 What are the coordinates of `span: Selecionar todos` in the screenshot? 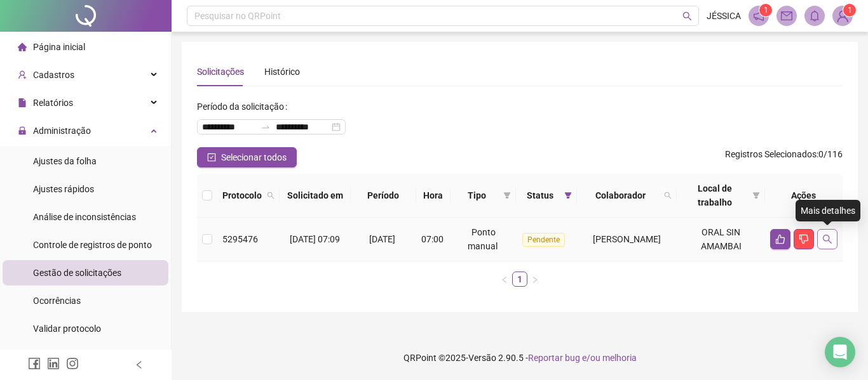 It's located at (254, 158).